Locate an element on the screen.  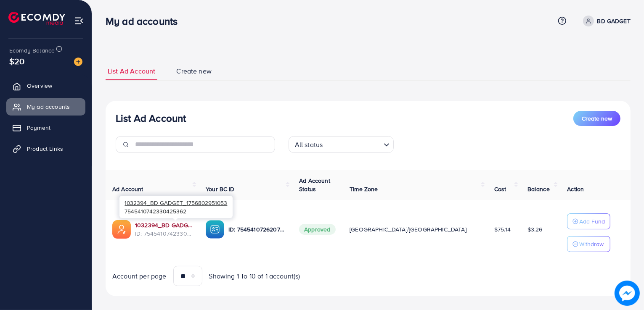
span: 1032394_BD GADGET_1756802951053 is located at coordinates (176, 203).